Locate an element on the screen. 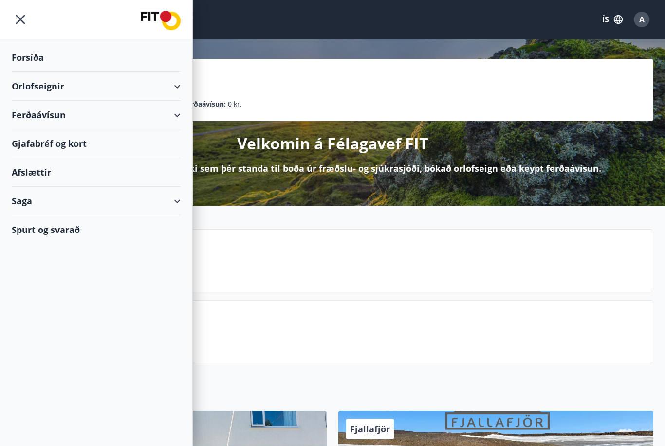 The image size is (665, 446). button: A is located at coordinates (642, 19).